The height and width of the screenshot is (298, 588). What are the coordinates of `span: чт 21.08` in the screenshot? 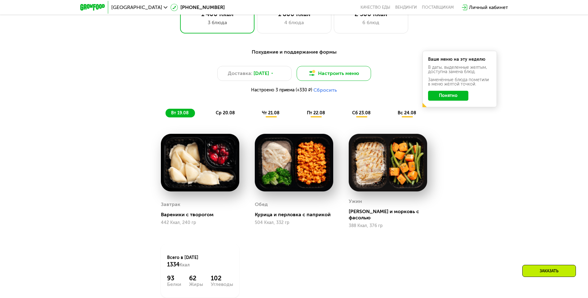 It's located at (271, 113).